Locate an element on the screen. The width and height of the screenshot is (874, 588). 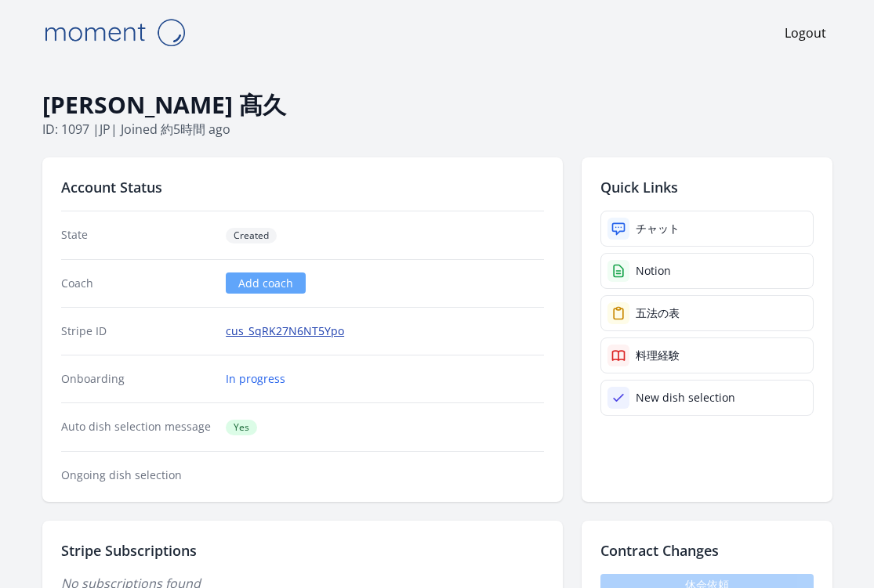
span: Created is located at coordinates (250, 236).